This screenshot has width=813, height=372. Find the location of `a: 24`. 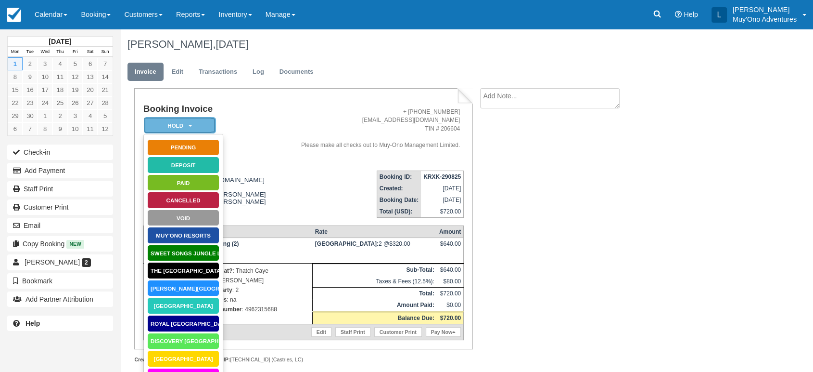

a: 24 is located at coordinates (45, 103).